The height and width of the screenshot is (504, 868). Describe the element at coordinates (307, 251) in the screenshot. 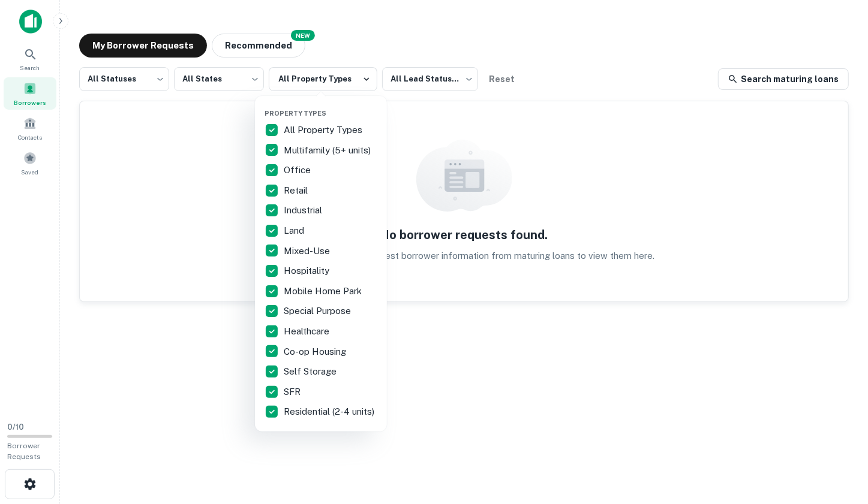

I see `p: Mixed-Use` at that location.